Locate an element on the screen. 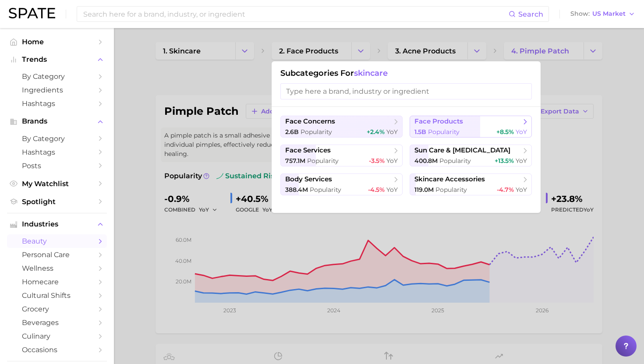  span: occasions is located at coordinates (57, 350).